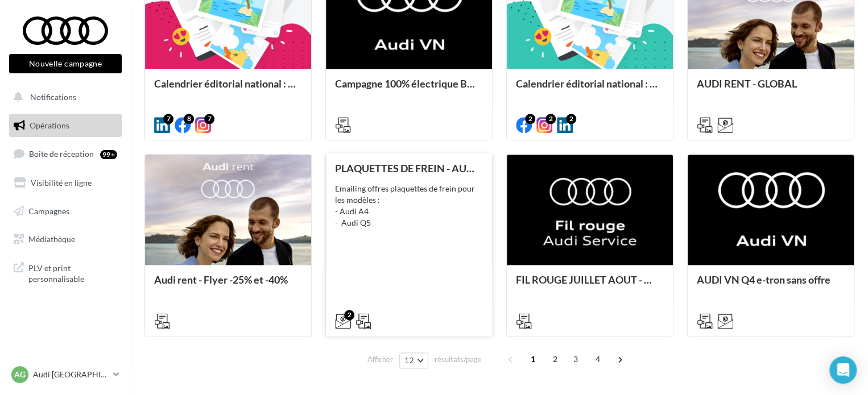 The height and width of the screenshot is (395, 868). Describe the element at coordinates (843, 370) in the screenshot. I see `div: Open Intercom Messenger` at that location.